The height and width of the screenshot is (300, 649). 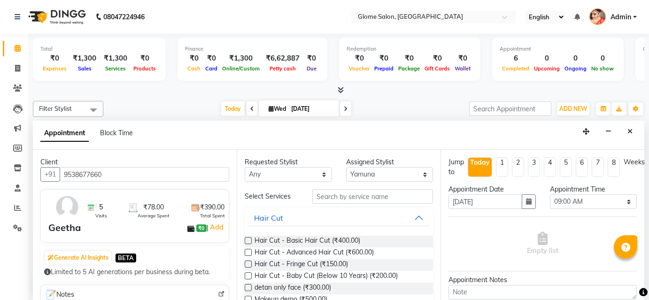 I want to click on span: Total Spent, so click(x=212, y=216).